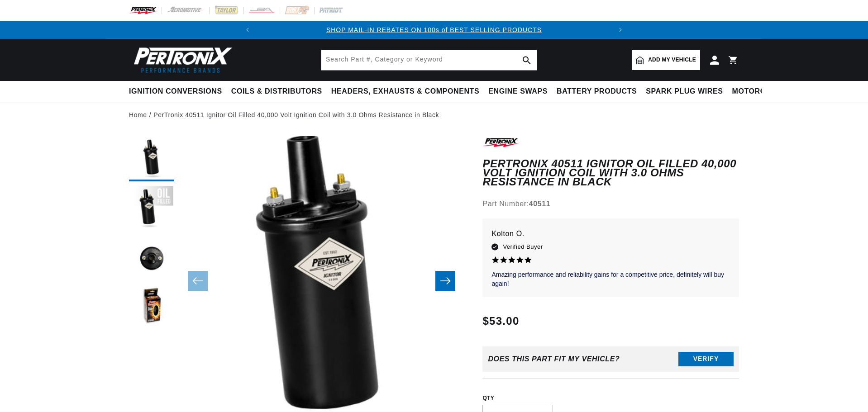 This screenshot has width=868, height=412. What do you see at coordinates (684, 91) in the screenshot?
I see `span: Spark Plug Wires` at bounding box center [684, 91].